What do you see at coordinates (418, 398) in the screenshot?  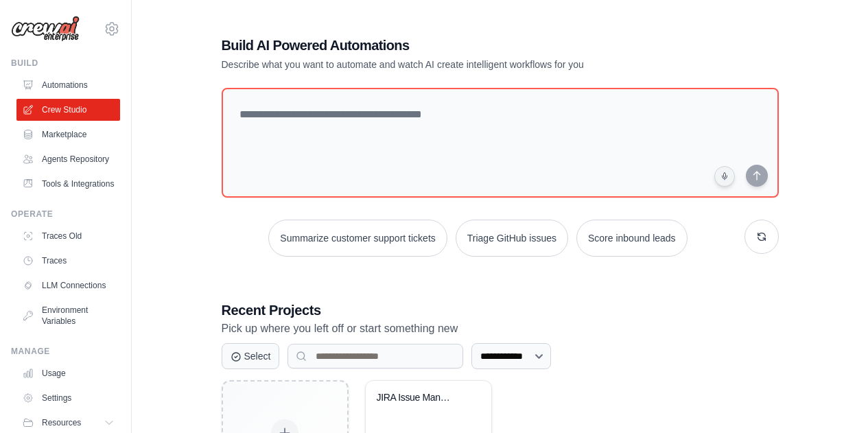 I see `div: JIRA Issue Management Automation` at bounding box center [418, 398].